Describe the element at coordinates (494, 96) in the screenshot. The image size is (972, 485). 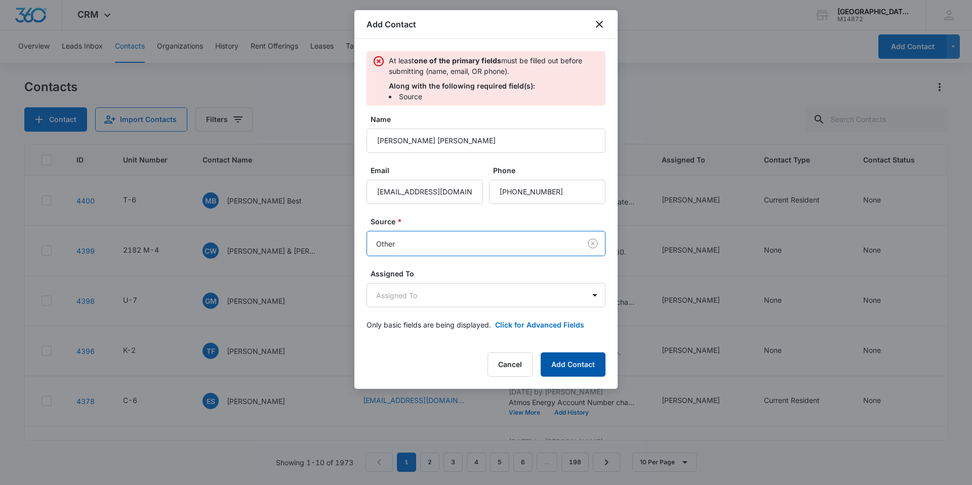
I see `li: Source` at that location.